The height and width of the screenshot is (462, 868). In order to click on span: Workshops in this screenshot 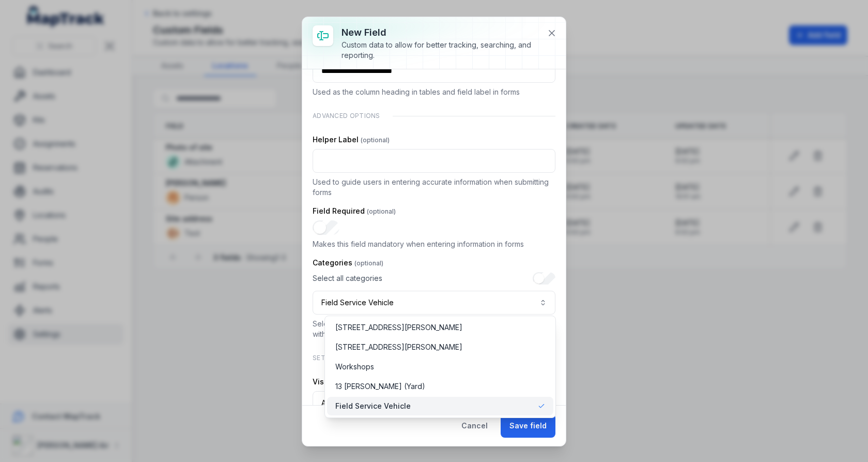, I will do `click(354, 367)`.